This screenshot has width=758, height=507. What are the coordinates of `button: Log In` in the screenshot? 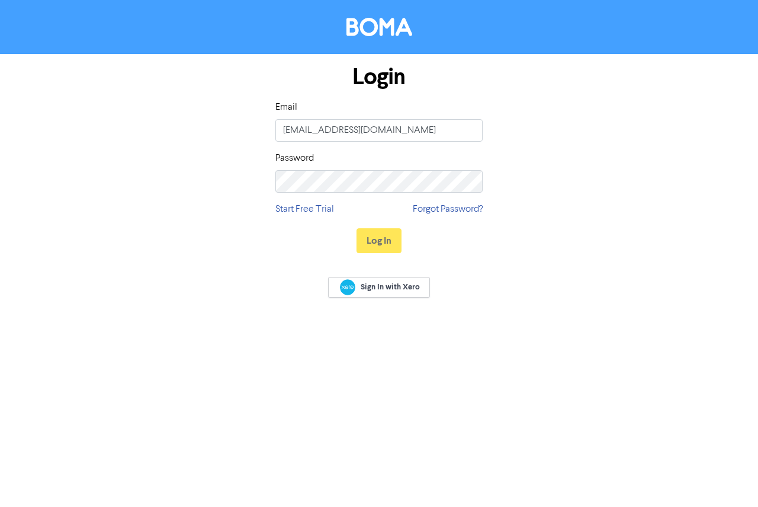 It's located at (379, 241).